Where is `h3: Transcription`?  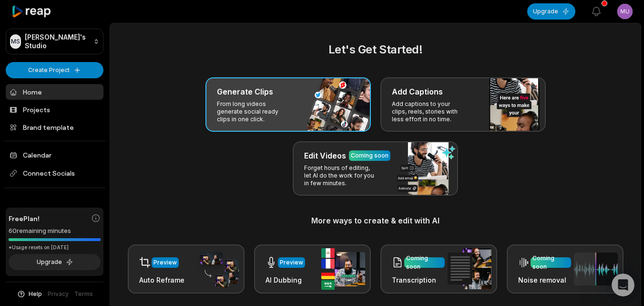
h3: Transcription is located at coordinates (418, 279).